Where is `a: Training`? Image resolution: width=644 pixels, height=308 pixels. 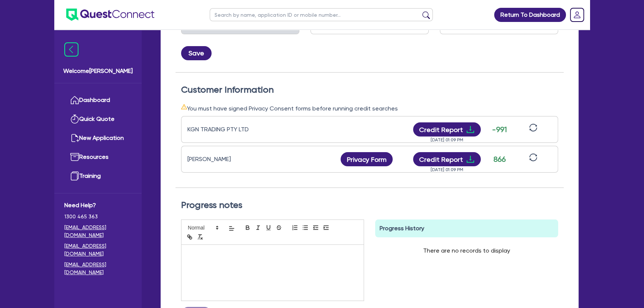 a: Training is located at coordinates (98, 176).